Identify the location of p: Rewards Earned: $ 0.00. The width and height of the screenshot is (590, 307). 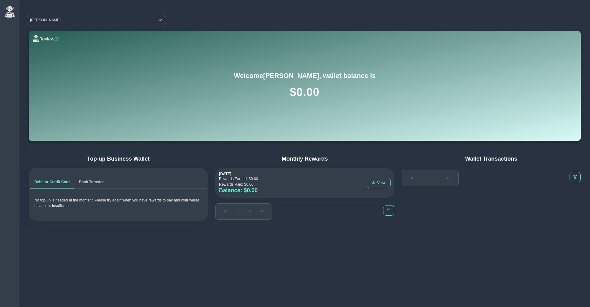
(238, 179).